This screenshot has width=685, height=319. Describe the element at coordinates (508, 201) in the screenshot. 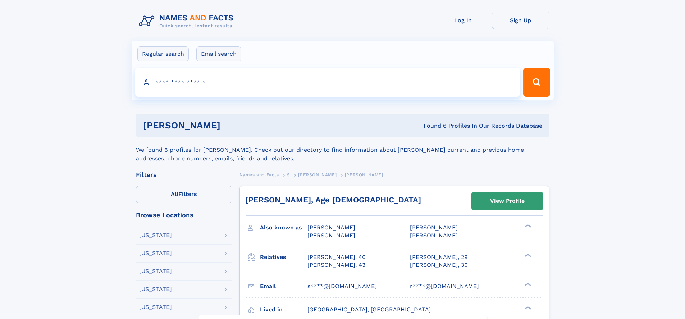

I see `div: View Profile` at that location.